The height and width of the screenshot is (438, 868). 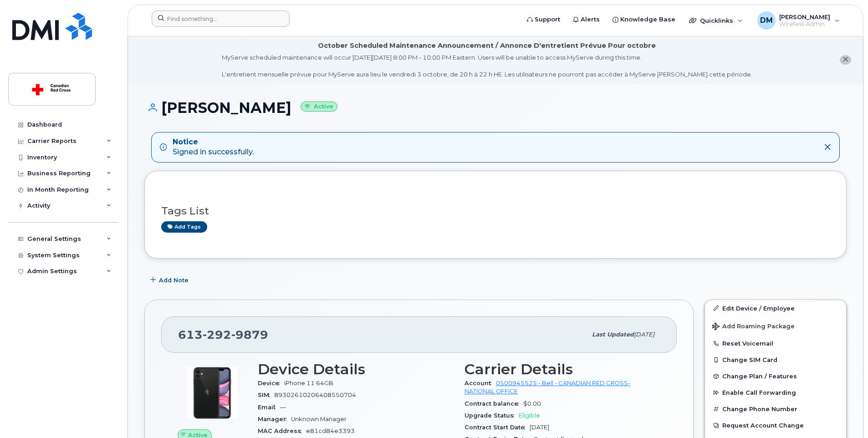 What do you see at coordinates (532, 404) in the screenshot?
I see `span: $0.00` at bounding box center [532, 404].